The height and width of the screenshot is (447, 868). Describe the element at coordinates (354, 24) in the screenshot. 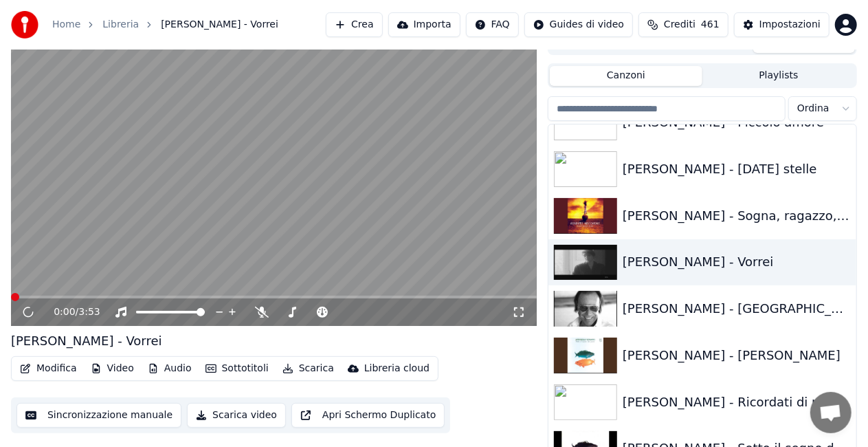

I see `button: Crea` at that location.